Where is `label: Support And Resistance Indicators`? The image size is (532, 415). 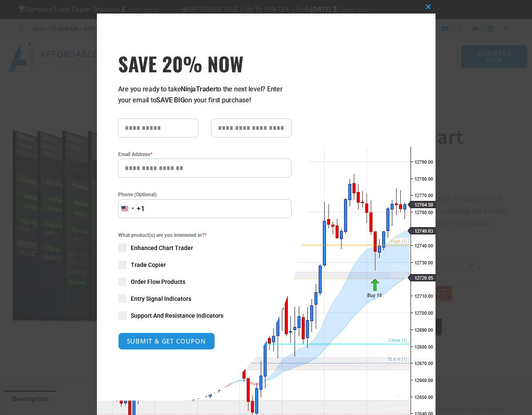
label: Support And Resistance Indicators is located at coordinates (205, 315).